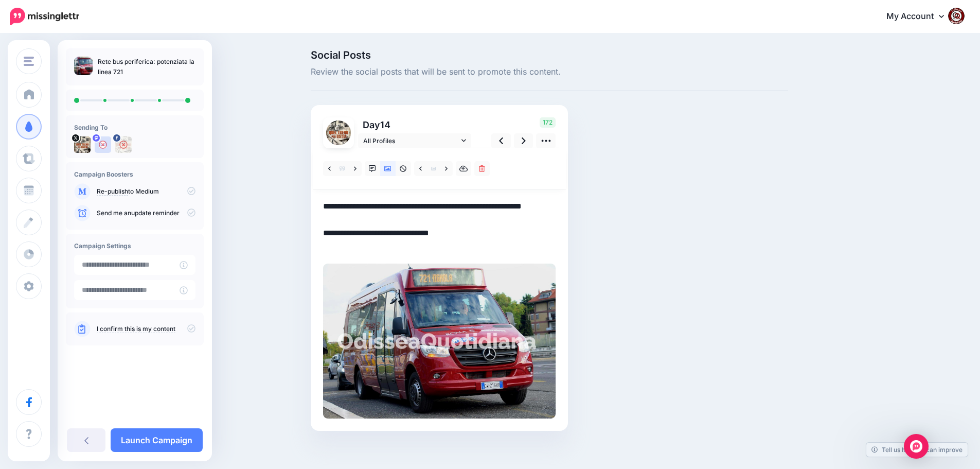 This screenshot has width=980, height=469. Describe the element at coordinates (920, 16) in the screenshot. I see `a: My Account` at that location.